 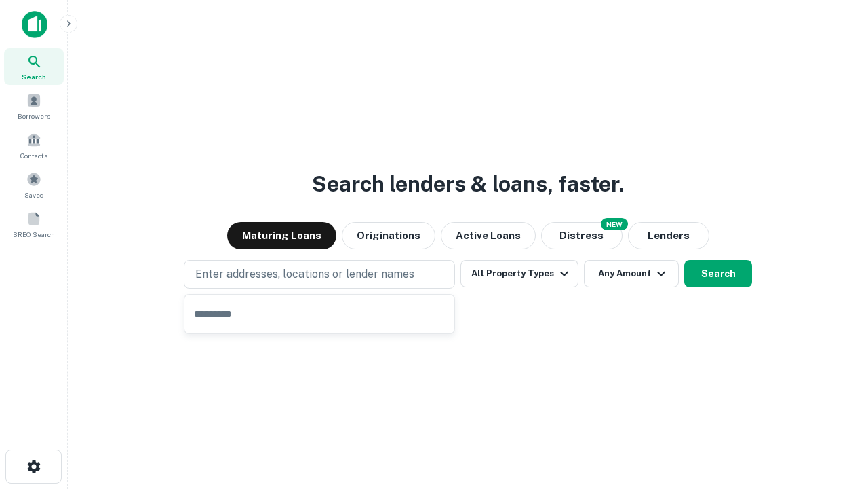 I want to click on a: Contacts, so click(x=33, y=146).